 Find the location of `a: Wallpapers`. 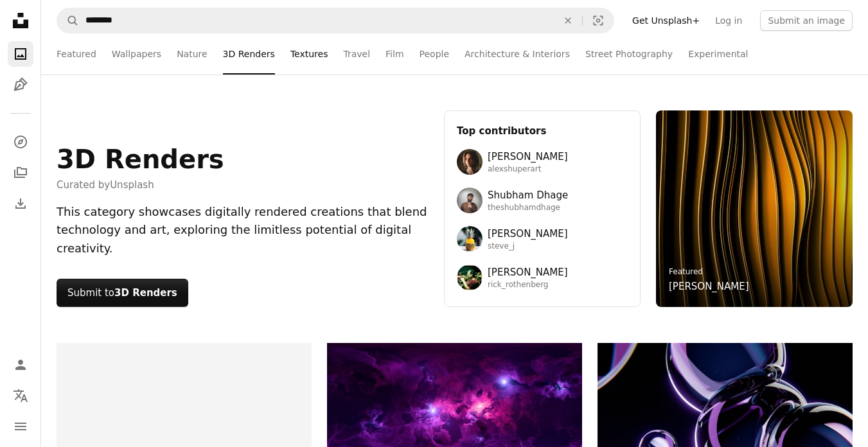

a: Wallpapers is located at coordinates (136, 54).